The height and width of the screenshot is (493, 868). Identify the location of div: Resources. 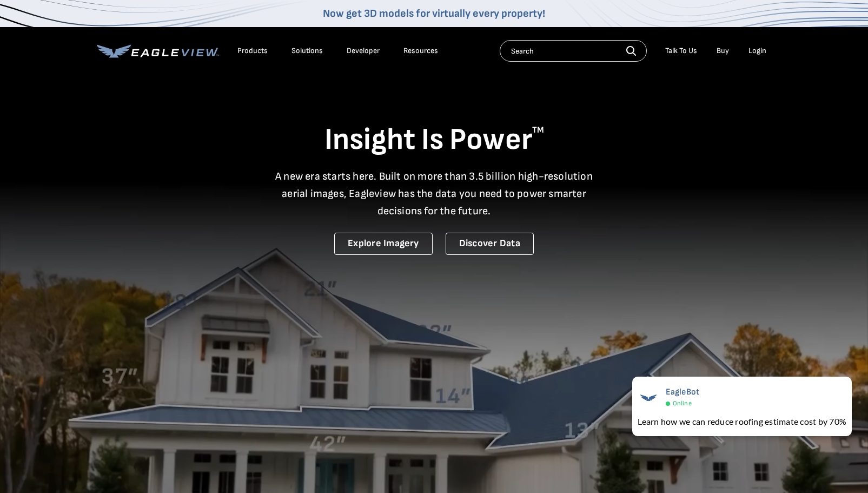
(421, 51).